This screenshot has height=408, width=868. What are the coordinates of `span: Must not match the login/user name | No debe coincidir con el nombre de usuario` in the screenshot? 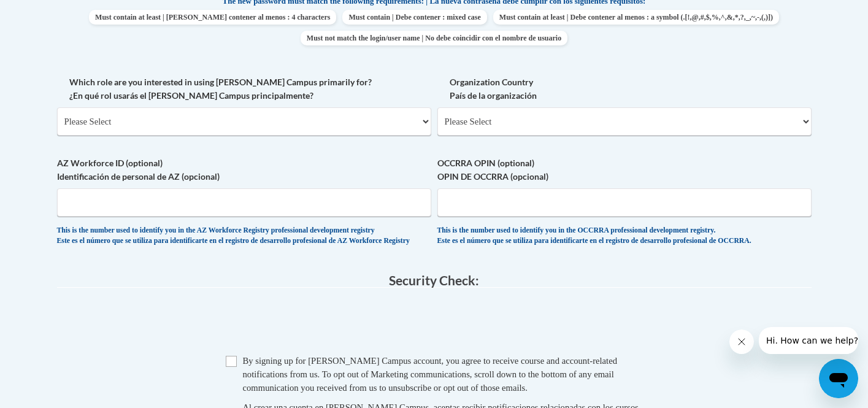 It's located at (434, 38).